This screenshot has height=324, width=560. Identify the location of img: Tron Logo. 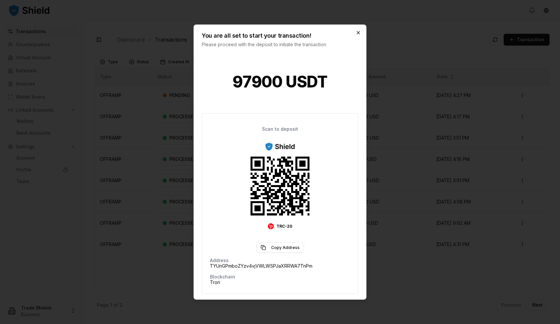
(271, 226).